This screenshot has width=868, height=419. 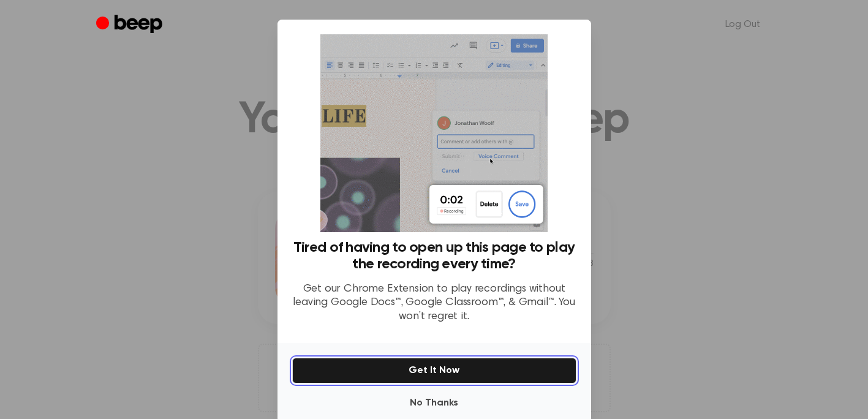 I want to click on h3: Tired of having to open up this page to play the recording every time?, so click(x=434, y=256).